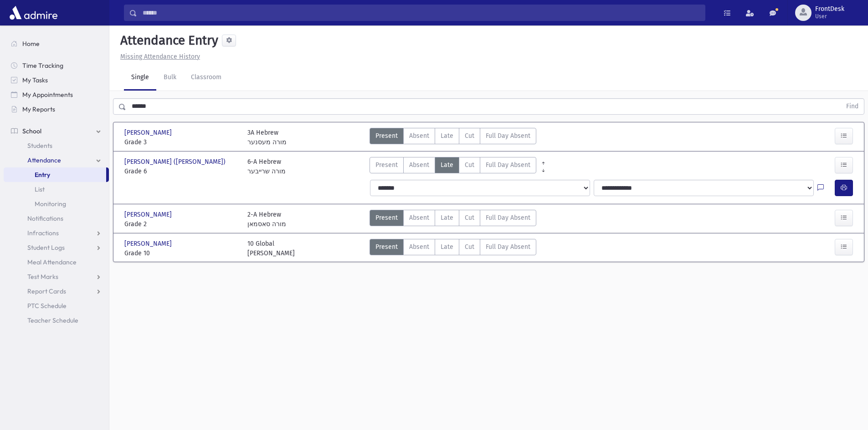  Describe the element at coordinates (266, 167) in the screenshot. I see `div: 6-A Hebrew מורה שרייבער` at that location.